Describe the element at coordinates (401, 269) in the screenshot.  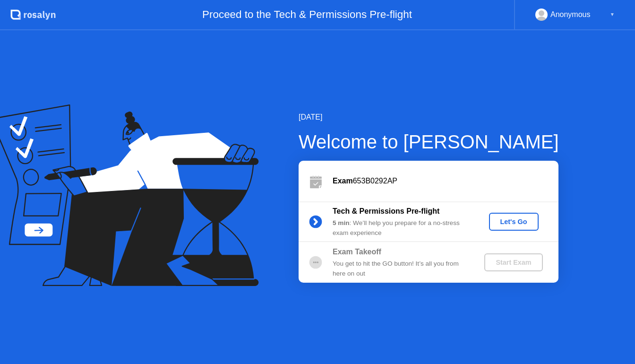
I see `div: You get to hit the GO button! It’s all you from here on out` at that location.